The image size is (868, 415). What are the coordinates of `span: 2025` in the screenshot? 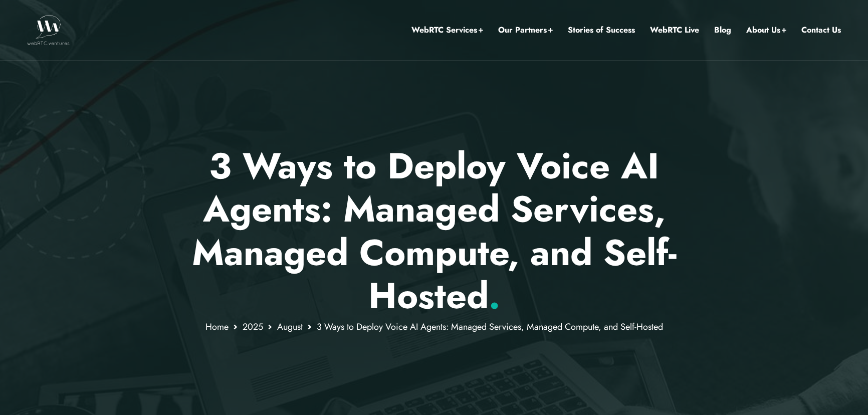 It's located at (253, 327).